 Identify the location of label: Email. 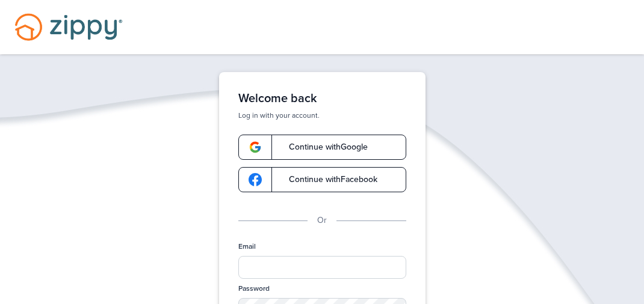
(247, 247).